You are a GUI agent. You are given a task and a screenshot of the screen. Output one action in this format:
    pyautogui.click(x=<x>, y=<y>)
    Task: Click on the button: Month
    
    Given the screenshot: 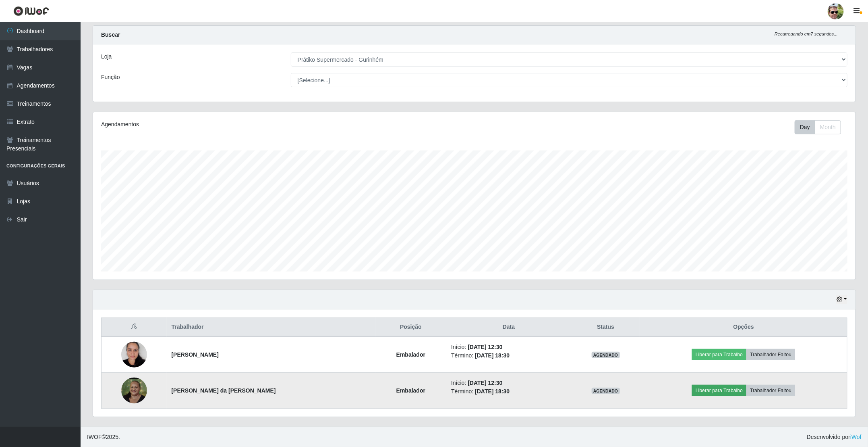 What is the action you would take?
    pyautogui.click(x=827, y=127)
    